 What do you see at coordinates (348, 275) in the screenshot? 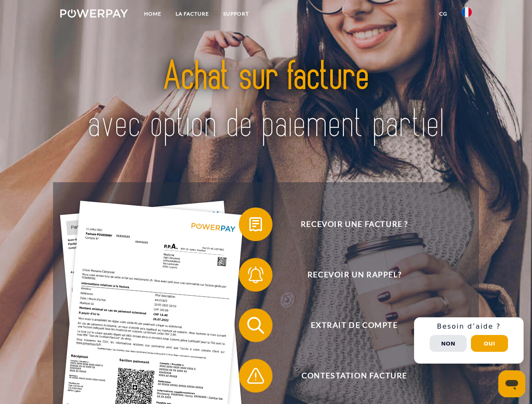
I see `button: Recevoir un rappel?` at bounding box center [348, 275].